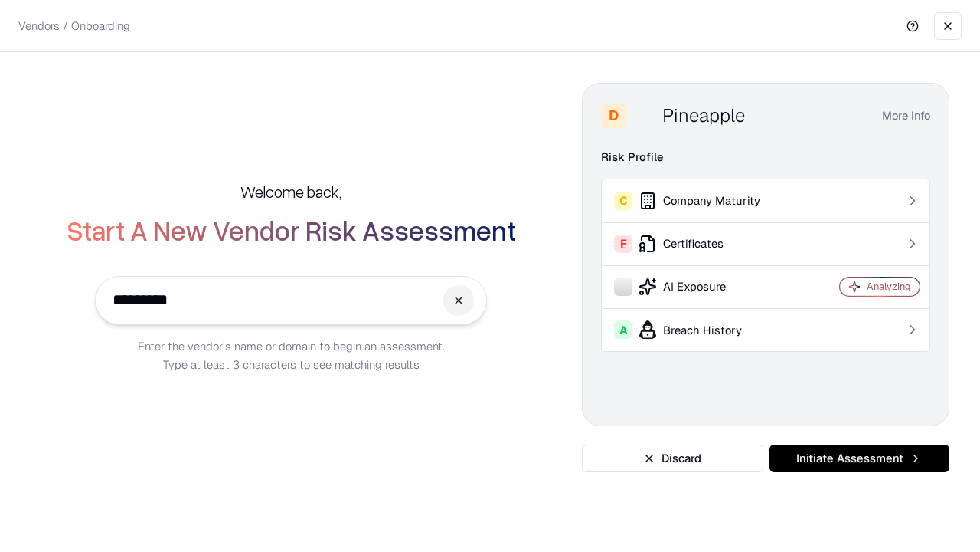  What do you see at coordinates (859, 458) in the screenshot?
I see `button: Initiate Assessment` at bounding box center [859, 458].